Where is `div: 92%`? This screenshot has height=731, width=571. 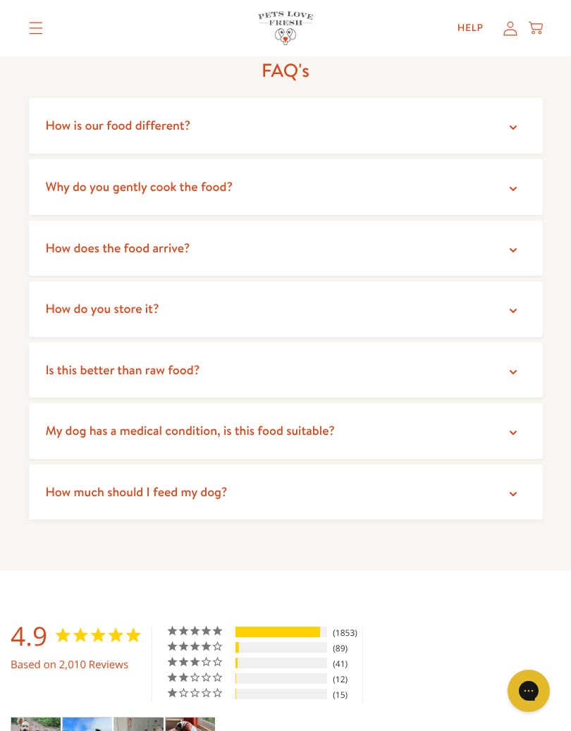 div: 92% is located at coordinates (278, 631).